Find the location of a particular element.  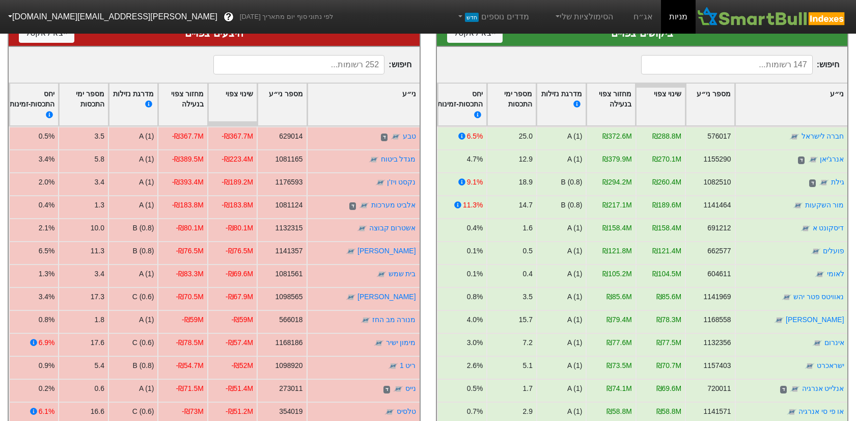

div: 6.1% is located at coordinates (47, 411).